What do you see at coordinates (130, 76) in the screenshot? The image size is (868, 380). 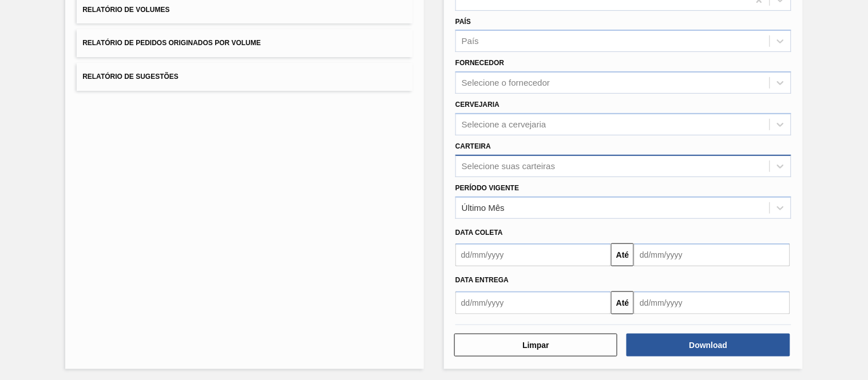 I see `span: Relatório de Sugestões` at bounding box center [130, 76].